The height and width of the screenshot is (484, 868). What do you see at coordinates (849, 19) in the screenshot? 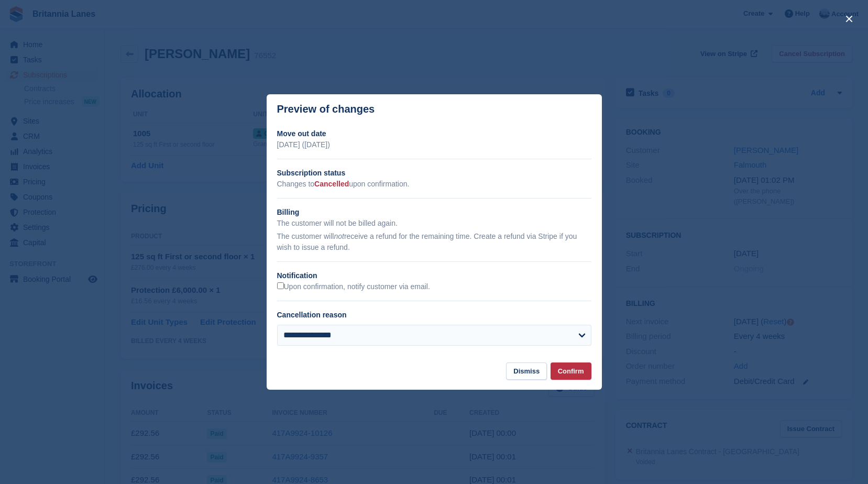
I see `button: close` at bounding box center [849, 19].